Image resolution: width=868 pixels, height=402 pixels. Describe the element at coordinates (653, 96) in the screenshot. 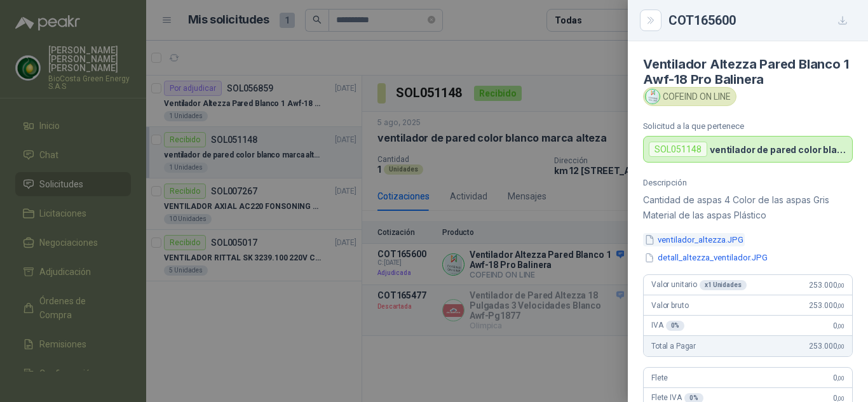

I see `img: Company Logo` at that location.